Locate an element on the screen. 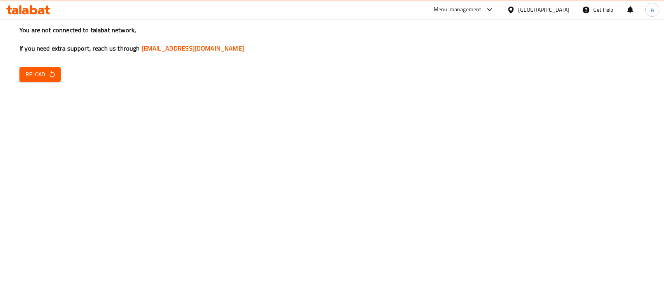  h3: You are not connected to talabat network, If you need extra support, reach us through is located at coordinates (332, 39).